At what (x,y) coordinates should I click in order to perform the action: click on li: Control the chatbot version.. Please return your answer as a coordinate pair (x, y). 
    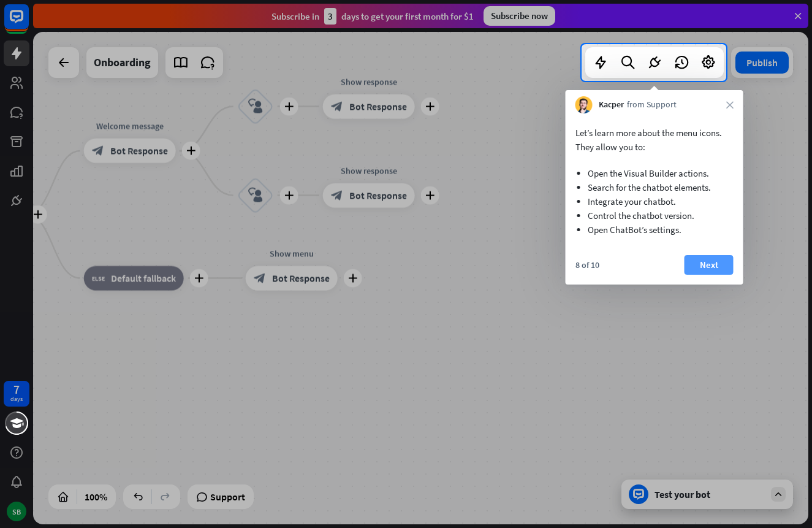
    Looking at the image, I should click on (654, 215).